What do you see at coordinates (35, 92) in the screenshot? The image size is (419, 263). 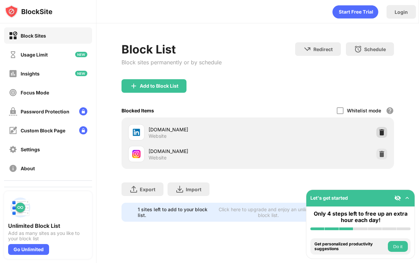 I see `div: Focus Mode` at bounding box center [35, 92].